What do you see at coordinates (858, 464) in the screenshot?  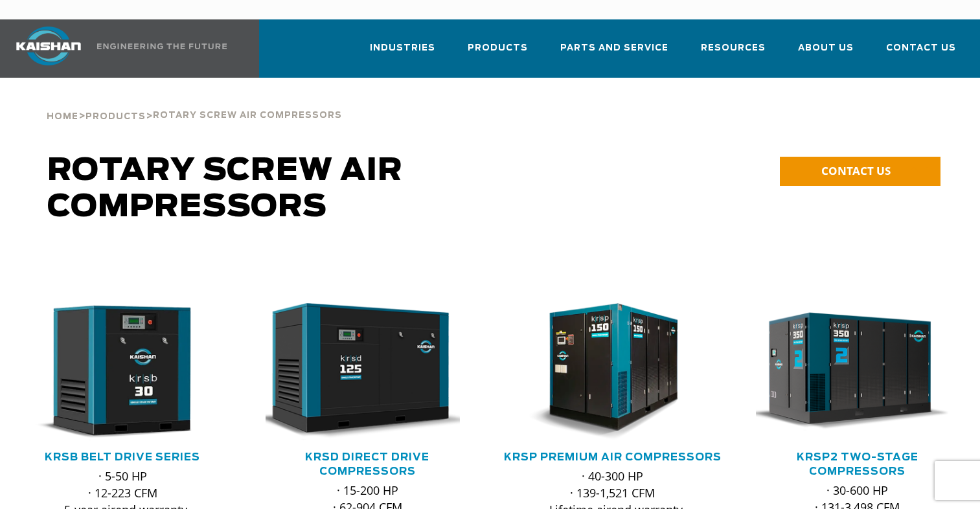 I see `a: KRSP2 Two-Stage Compressors` at bounding box center [858, 464].